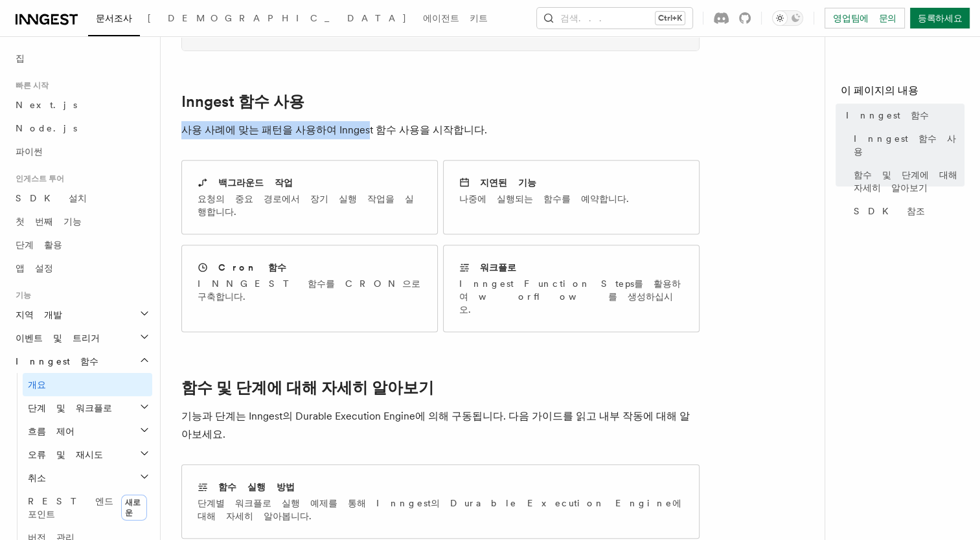 Image resolution: width=980 pixels, height=540 pixels. I want to click on a: 워크플로Inngest Function Steps를 활용하여 worflow를 생성하십시오., so click(571, 288).